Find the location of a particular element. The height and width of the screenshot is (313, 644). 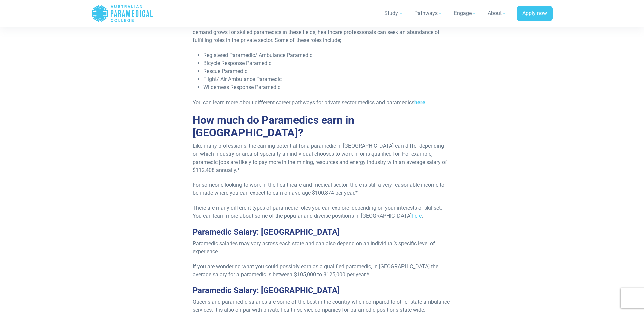

span: he average salary for a paramedic is between $105,000 to $125,000 per year.* is located at coordinates (315, 271).